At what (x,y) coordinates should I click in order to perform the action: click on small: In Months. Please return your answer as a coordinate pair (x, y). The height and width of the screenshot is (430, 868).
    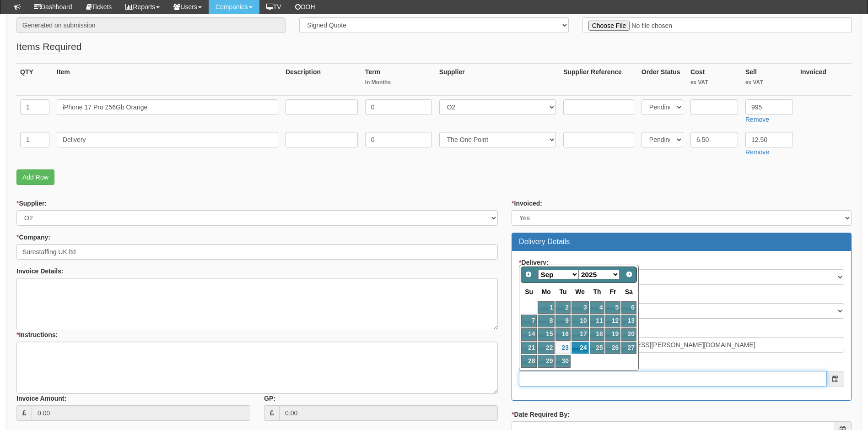
    Looking at the image, I should click on (398, 83).